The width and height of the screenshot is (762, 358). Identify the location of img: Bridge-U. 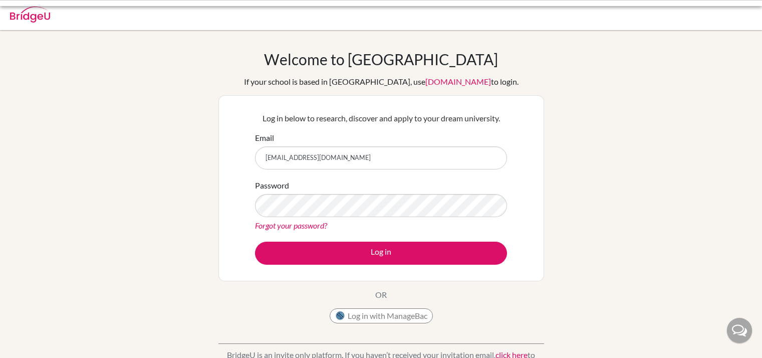
(30, 15).